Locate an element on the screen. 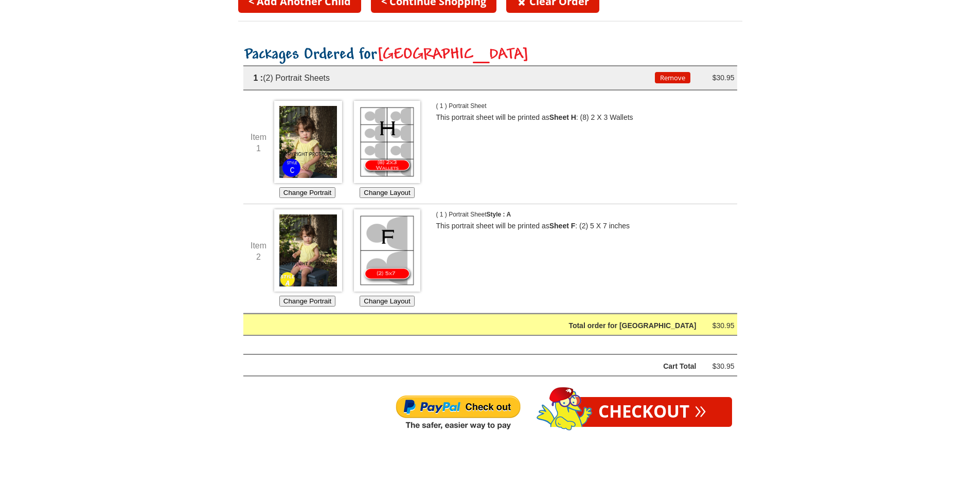  span: 1 : is located at coordinates (258, 78).